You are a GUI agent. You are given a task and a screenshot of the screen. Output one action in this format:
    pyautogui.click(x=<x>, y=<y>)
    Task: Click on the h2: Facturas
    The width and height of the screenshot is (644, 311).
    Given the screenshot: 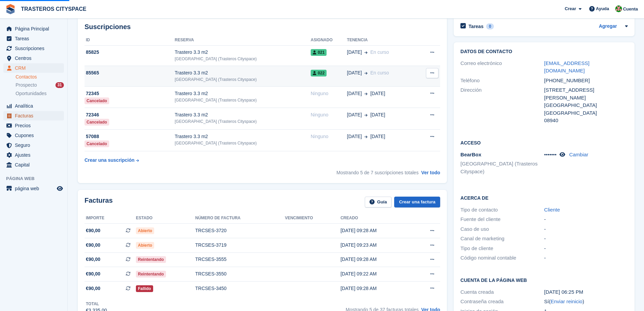 What is the action you would take?
    pyautogui.click(x=98, y=202)
    